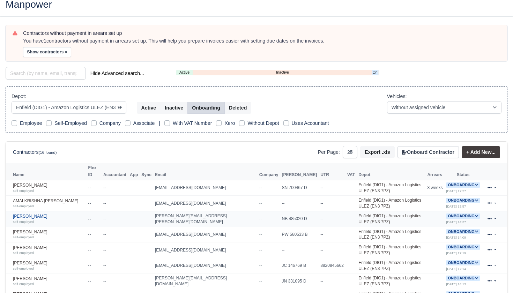 The height and width of the screenshot is (293, 513). Describe the element at coordinates (481, 152) in the screenshot. I see `a: + Add New...` at that location.